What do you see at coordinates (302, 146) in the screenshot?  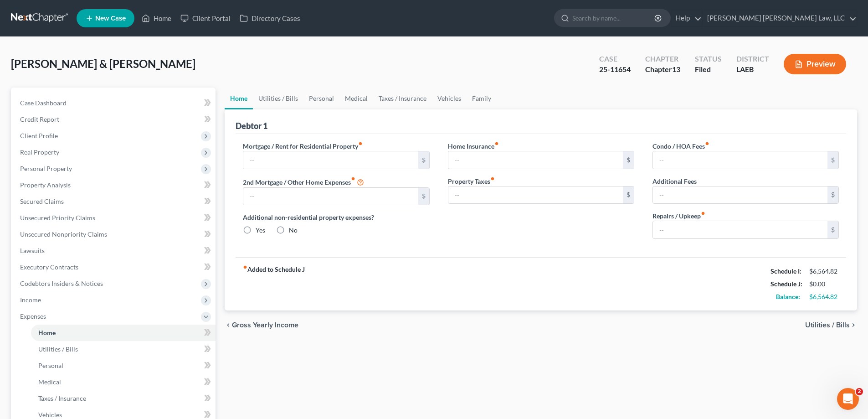 I see `label: Mortgage / Rent for Residential Property` at bounding box center [302, 146].